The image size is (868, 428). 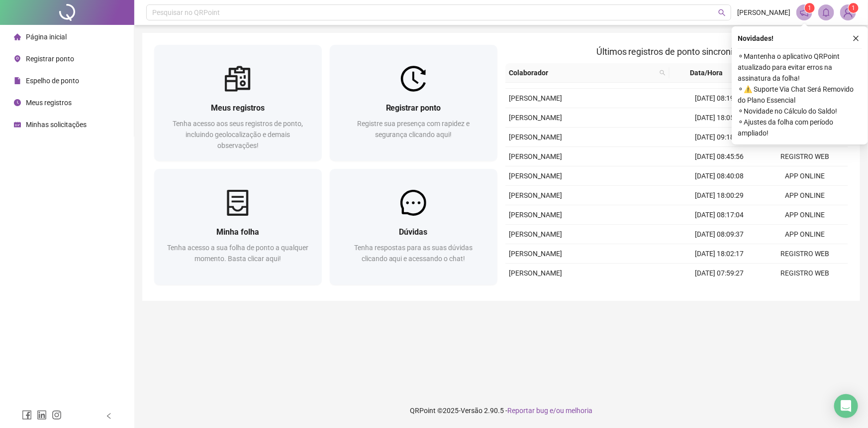 I want to click on span: schedule, so click(x=18, y=124).